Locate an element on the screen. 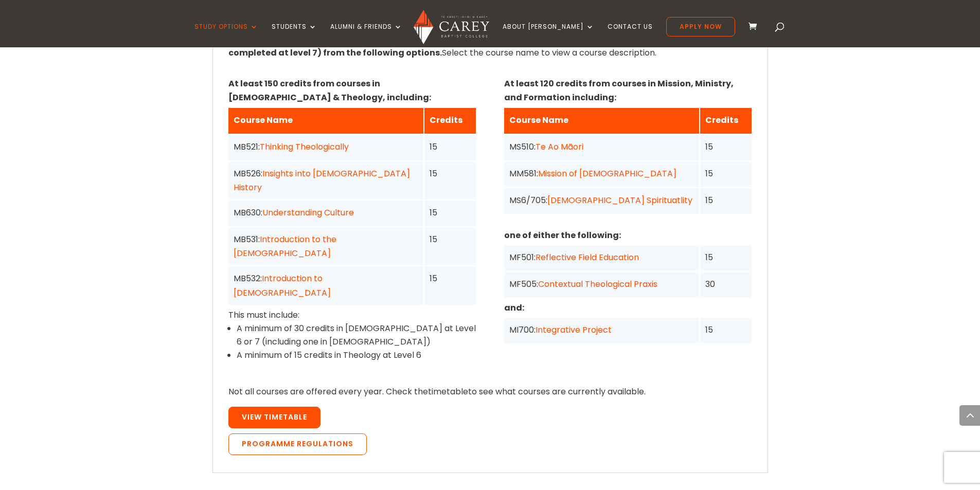 The image size is (980, 490). div: MB521: is located at coordinates (326, 147).